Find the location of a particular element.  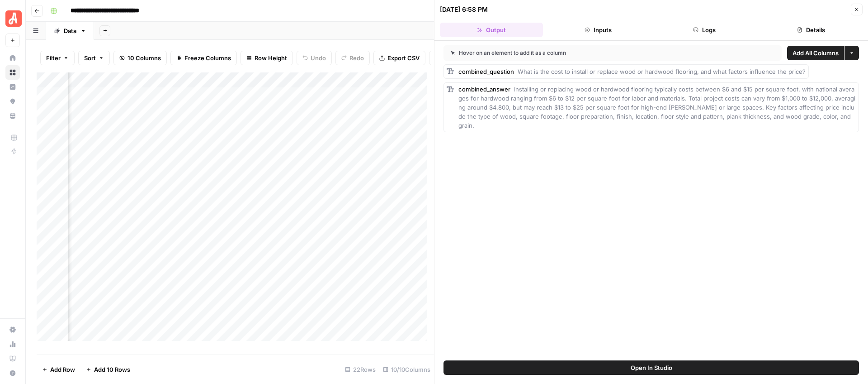

div: Hover on an element to add it as a column is located at coordinates (561, 53).